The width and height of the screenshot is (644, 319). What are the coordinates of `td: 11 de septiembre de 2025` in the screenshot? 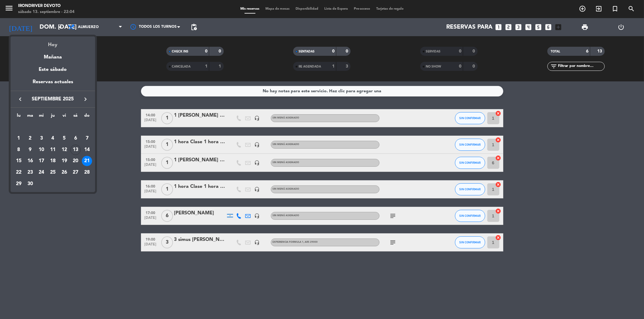 It's located at (53, 150).